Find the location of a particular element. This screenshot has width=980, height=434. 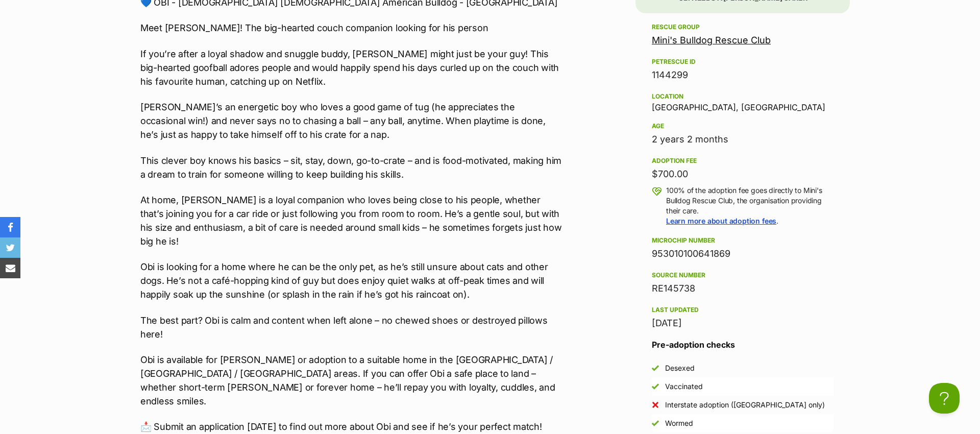

div: Wormed is located at coordinates (679, 423).